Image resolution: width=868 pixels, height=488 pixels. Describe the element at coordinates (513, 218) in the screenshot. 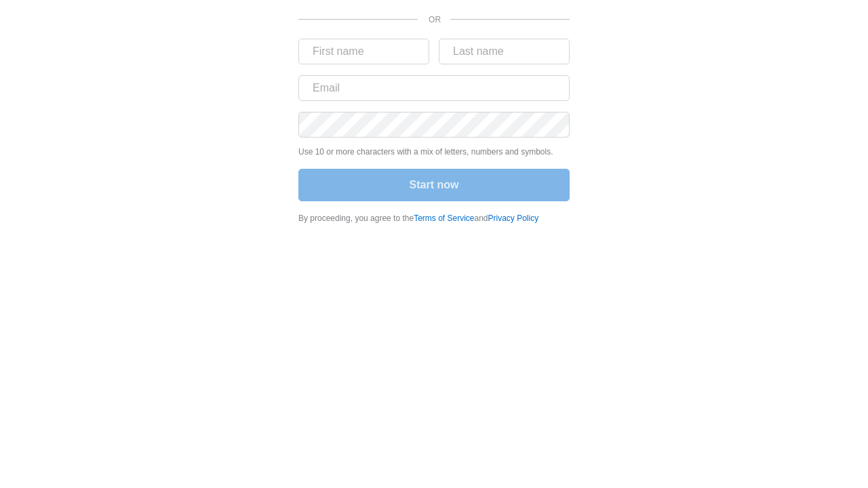

I see `a: Privacy Policy` at that location.